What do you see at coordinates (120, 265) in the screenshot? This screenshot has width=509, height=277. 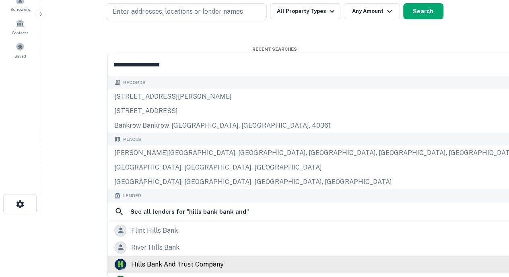 I see `img: picture` at bounding box center [120, 265].